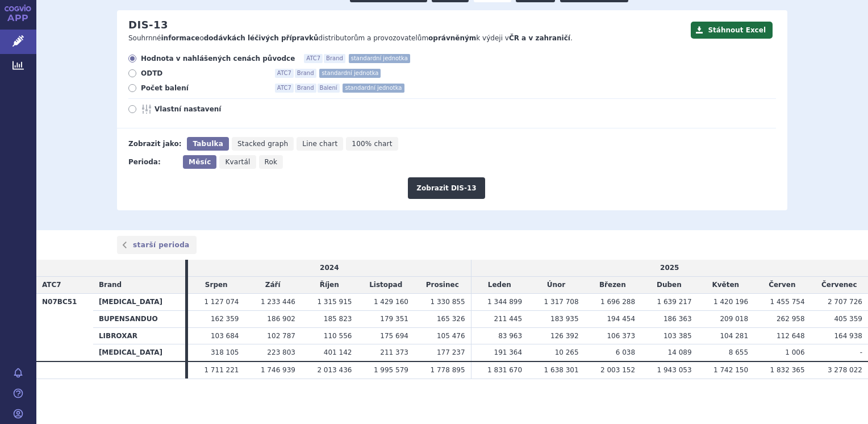 The width and height of the screenshot is (868, 424). What do you see at coordinates (64, 328) in the screenshot?
I see `th: N07BC51` at bounding box center [64, 328].